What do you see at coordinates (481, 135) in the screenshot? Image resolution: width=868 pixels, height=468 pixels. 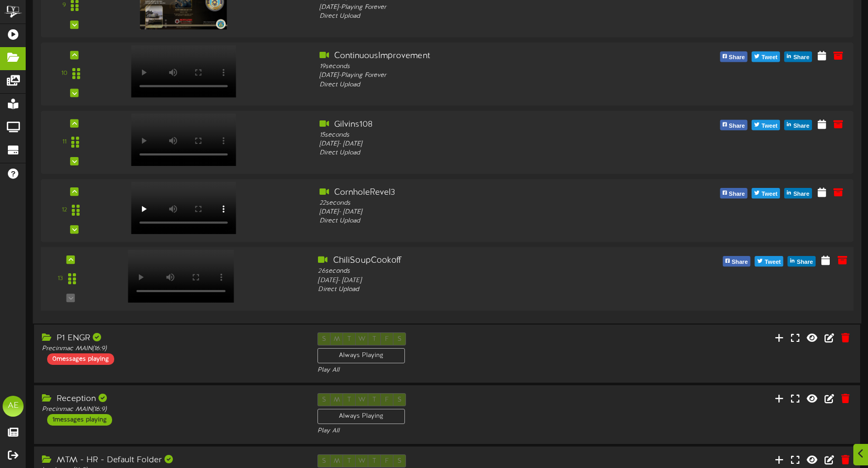 I see `div: 15 seconds` at bounding box center [481, 135].